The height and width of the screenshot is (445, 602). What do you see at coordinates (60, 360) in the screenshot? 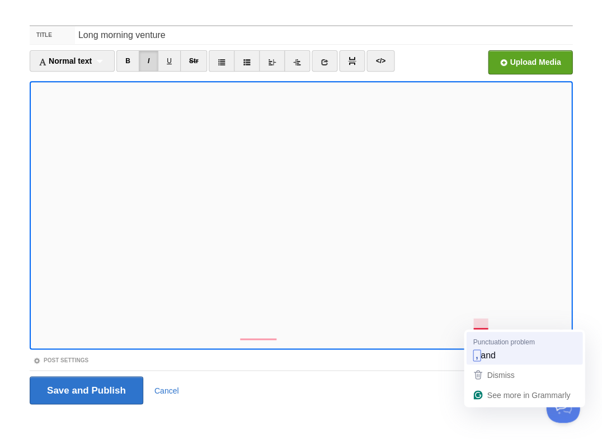
I see `a: Post Settings` at bounding box center [60, 360].